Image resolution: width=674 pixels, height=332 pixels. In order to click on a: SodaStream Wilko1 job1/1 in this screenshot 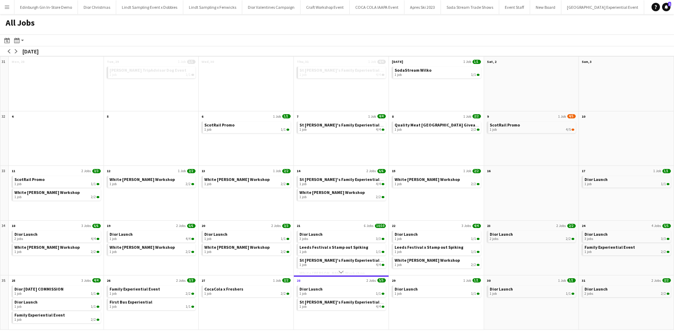, I will do `click(437, 72)`.